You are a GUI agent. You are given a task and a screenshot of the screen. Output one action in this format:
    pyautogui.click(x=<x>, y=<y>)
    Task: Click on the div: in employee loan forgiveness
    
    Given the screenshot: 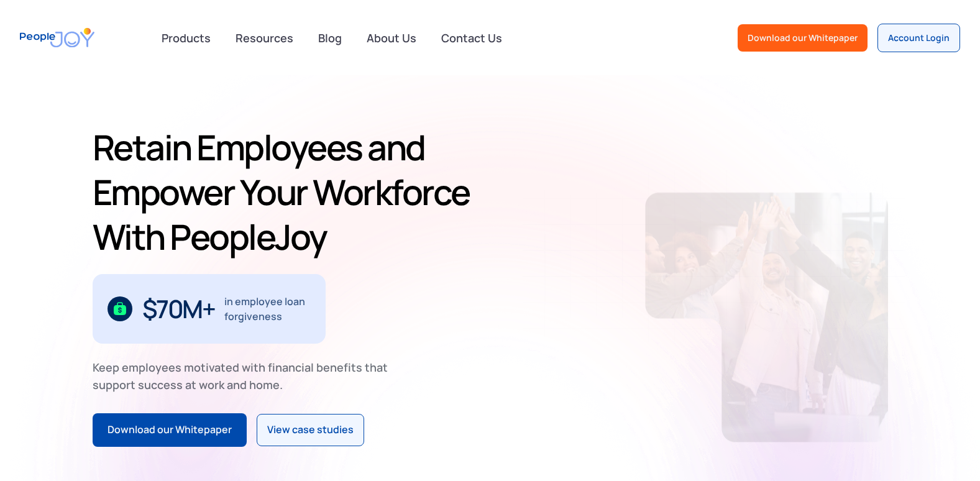 What is the action you would take?
    pyautogui.click(x=267, y=309)
    